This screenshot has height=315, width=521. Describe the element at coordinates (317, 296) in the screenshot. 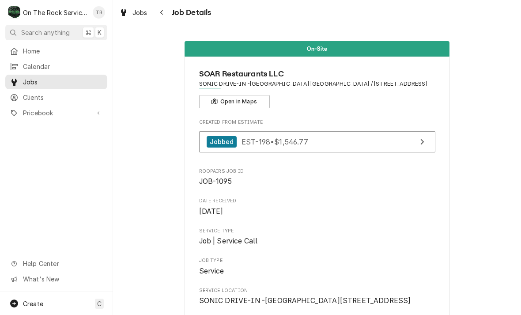

I see `div: Service Location` at that location.